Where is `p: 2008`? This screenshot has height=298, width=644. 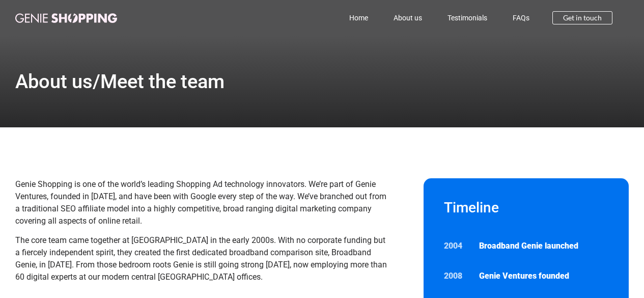
p: 2008 is located at coordinates (456, 276).